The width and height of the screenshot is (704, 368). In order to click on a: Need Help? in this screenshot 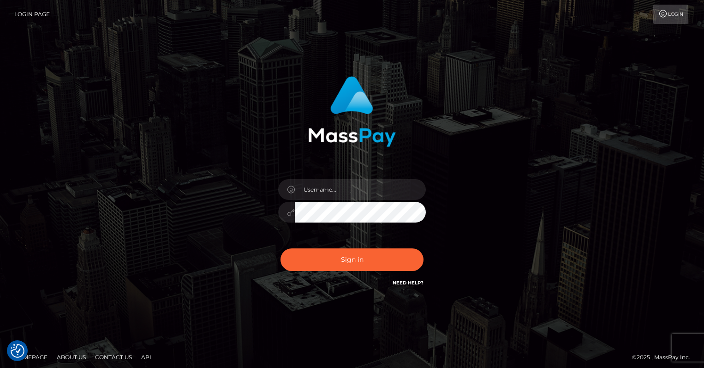, I will do `click(408, 282)`.